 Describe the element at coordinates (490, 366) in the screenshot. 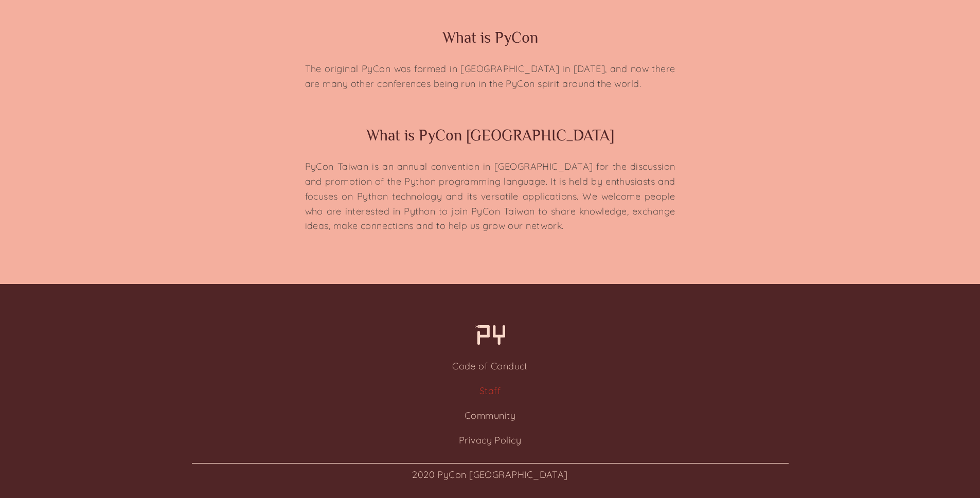

I see `a: Code of Conduct` at that location.